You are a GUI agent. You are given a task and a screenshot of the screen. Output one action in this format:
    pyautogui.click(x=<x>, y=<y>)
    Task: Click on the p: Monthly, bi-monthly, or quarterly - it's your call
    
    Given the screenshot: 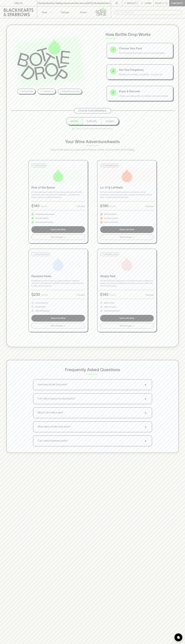 What is the action you would take?
    pyautogui.click(x=145, y=75)
    